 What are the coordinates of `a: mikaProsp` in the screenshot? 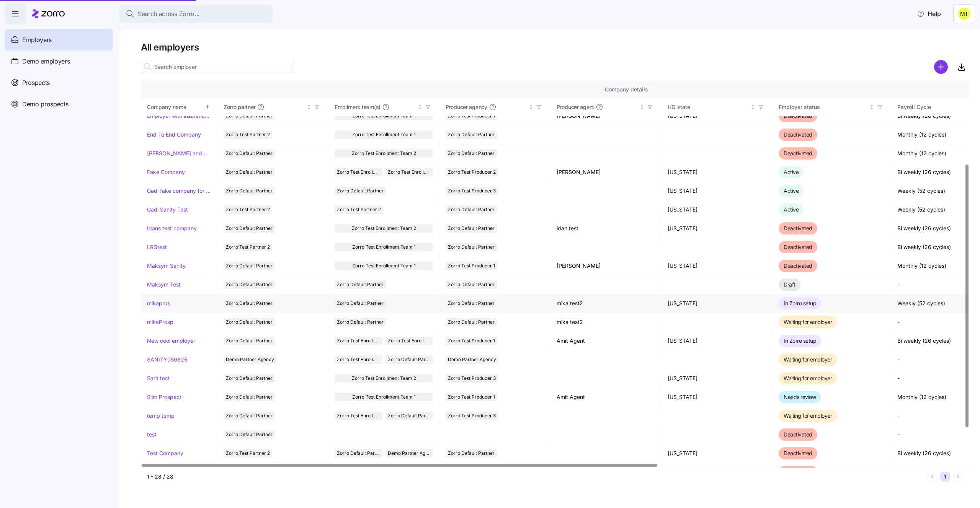 It's located at (160, 322).